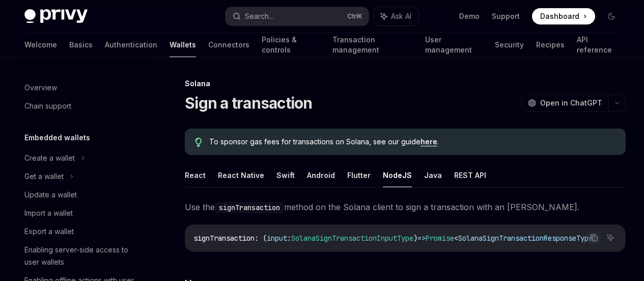 The height and width of the screenshot is (281, 644). Describe the element at coordinates (241, 174) in the screenshot. I see `button: React Native` at that location.